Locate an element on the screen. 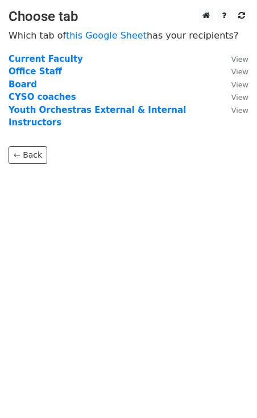 The height and width of the screenshot is (418, 257). strong: Office Staff is located at coordinates (35, 72).